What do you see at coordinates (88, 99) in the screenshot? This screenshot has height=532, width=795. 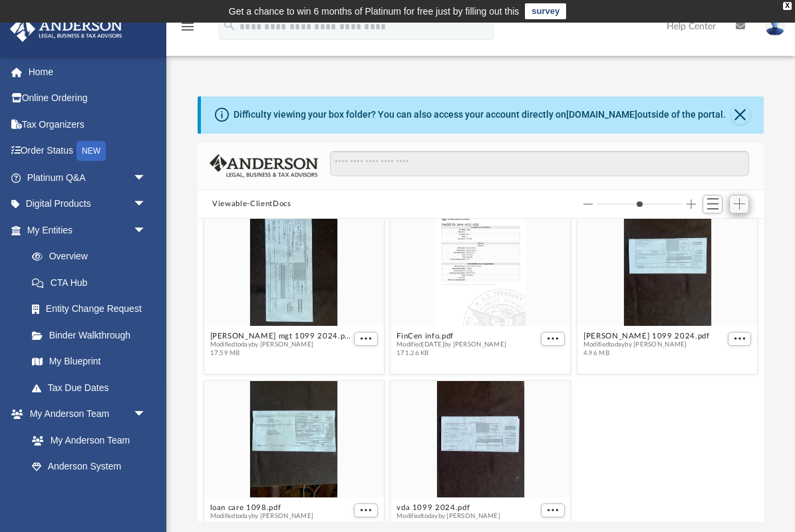 I see `a: Online Ordering` at bounding box center [88, 99].